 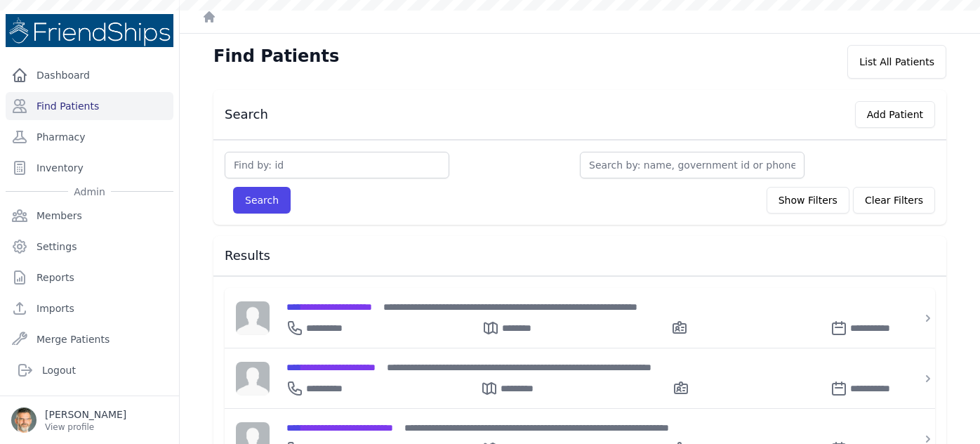 I want to click on img: Medical Missions EMR, so click(x=89, y=30).